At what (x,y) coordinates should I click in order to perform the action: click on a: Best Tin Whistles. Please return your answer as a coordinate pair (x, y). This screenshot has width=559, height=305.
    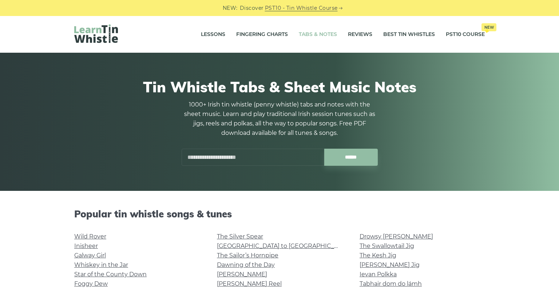
    Looking at the image, I should click on (409, 35).